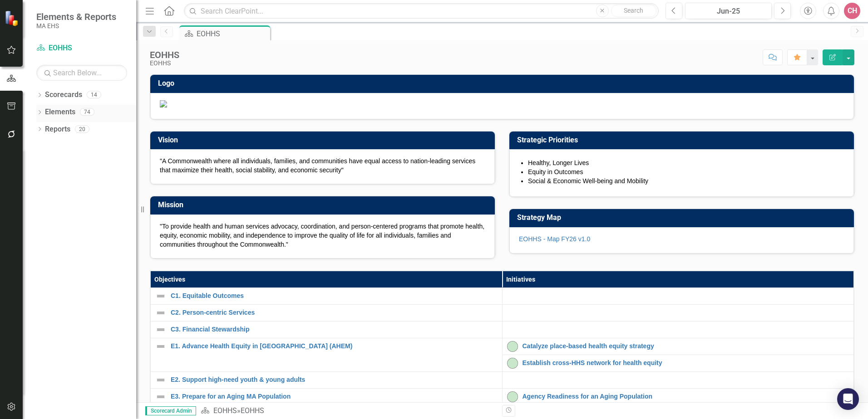 The height and width of the screenshot is (419, 868). I want to click on img: Document.png, so click(502, 104).